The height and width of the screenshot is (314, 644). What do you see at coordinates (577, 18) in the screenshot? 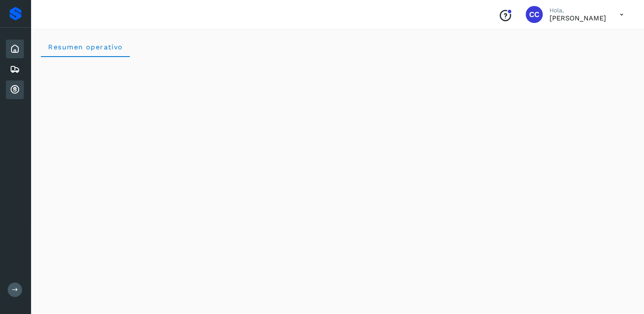
I see `p: Carlos Cardiel Castro` at bounding box center [577, 18].